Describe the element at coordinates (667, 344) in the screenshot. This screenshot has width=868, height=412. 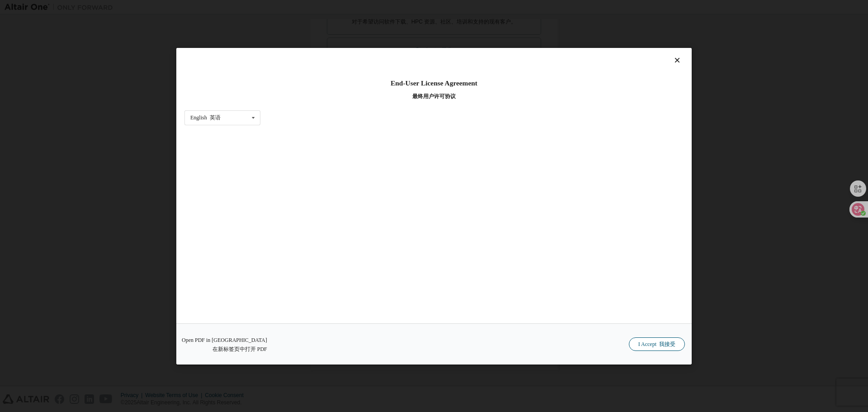
I see `font: 我接受` at that location.